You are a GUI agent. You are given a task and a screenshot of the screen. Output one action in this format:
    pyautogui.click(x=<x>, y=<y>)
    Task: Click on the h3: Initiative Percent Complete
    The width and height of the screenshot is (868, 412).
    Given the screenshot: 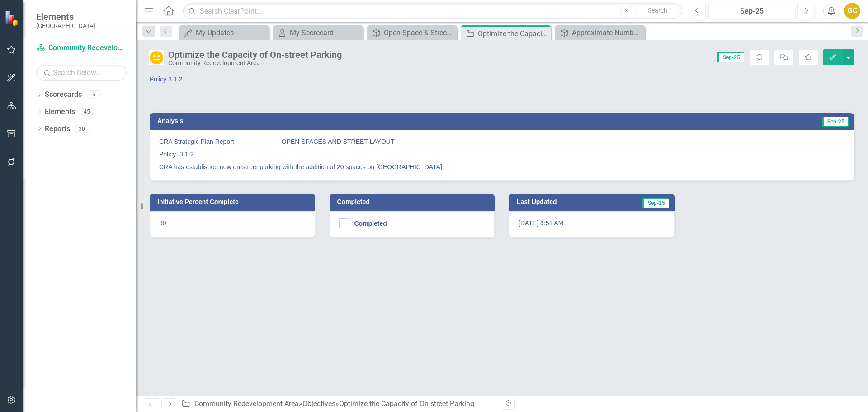 What is the action you would take?
    pyautogui.click(x=234, y=201)
    